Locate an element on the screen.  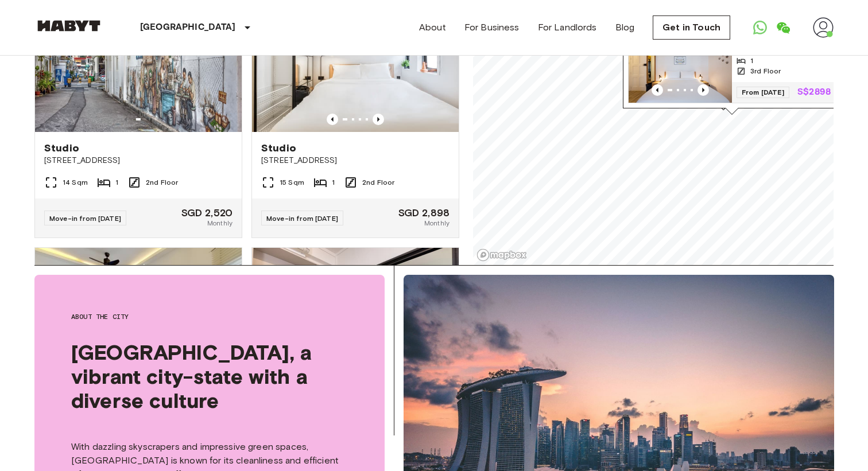
p: S$2898 is located at coordinates (814, 92).